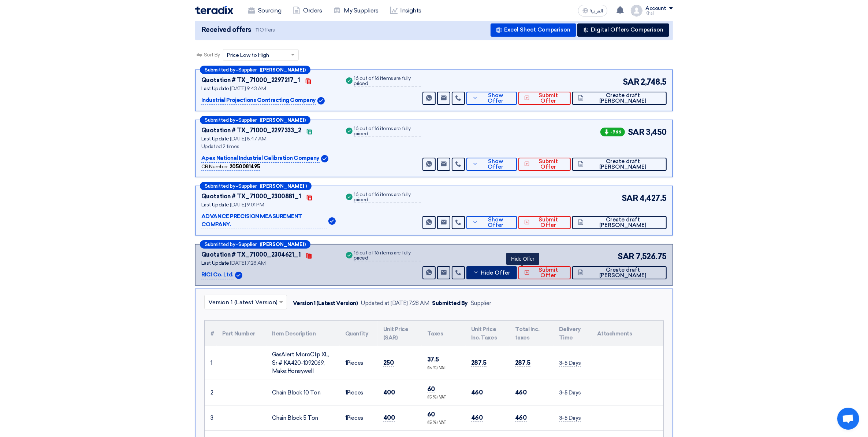 This screenshot has height=437, width=868. I want to click on a: Orders, so click(307, 11).